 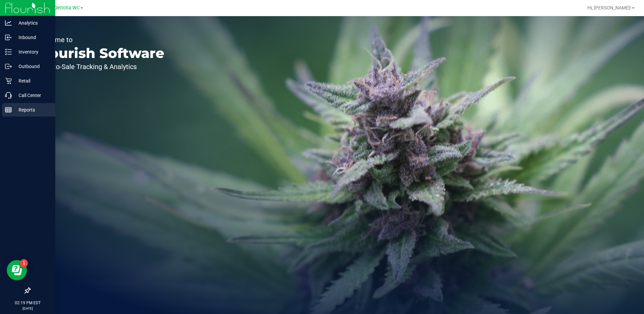 I want to click on p: Welcome to, so click(x=101, y=40).